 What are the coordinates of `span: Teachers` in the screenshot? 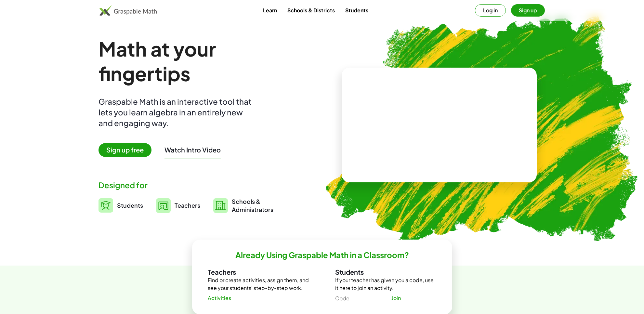 It's located at (187, 205).